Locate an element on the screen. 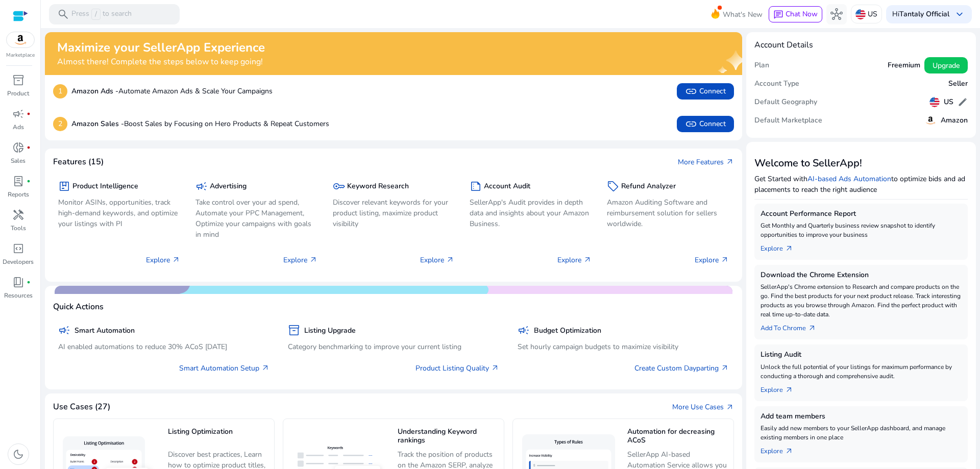 The height and width of the screenshot is (469, 980). h5: Automation for decreasing ACoS is located at coordinates (678, 437).